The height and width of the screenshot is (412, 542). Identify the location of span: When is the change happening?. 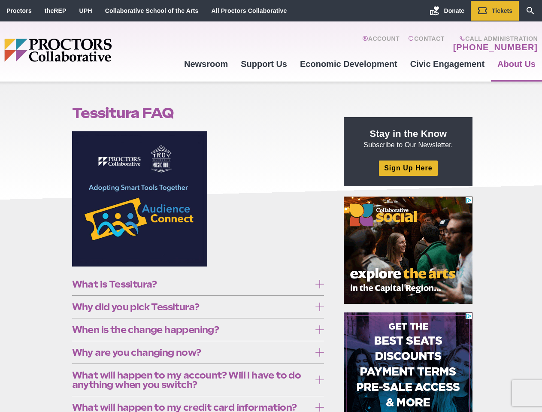
(192, 330).